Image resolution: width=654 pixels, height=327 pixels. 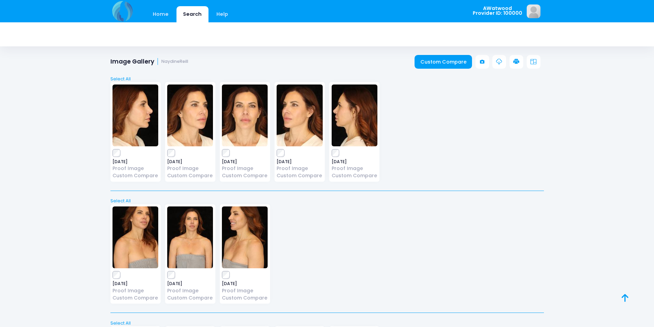 What do you see at coordinates (222, 14) in the screenshot?
I see `a: Help` at bounding box center [222, 14].